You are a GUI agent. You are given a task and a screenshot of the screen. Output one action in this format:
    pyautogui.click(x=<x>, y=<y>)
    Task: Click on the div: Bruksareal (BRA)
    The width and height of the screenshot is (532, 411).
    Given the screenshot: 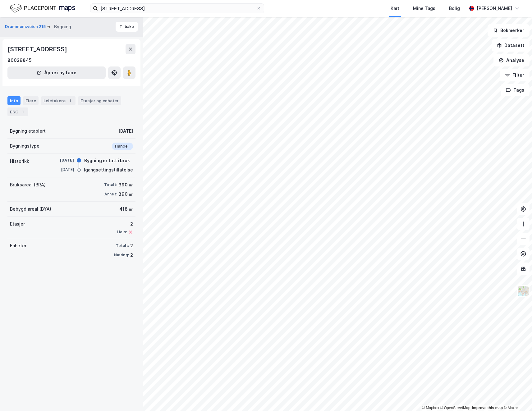 What is the action you would take?
    pyautogui.click(x=27, y=185)
    